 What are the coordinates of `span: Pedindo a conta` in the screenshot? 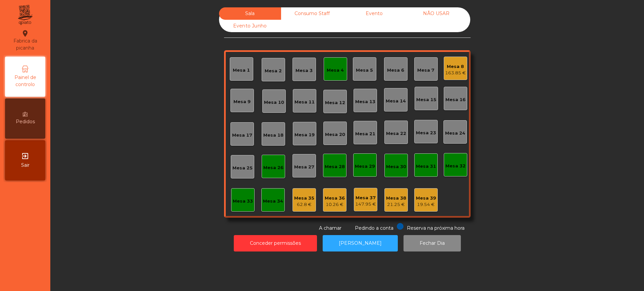 It's located at (374, 229).